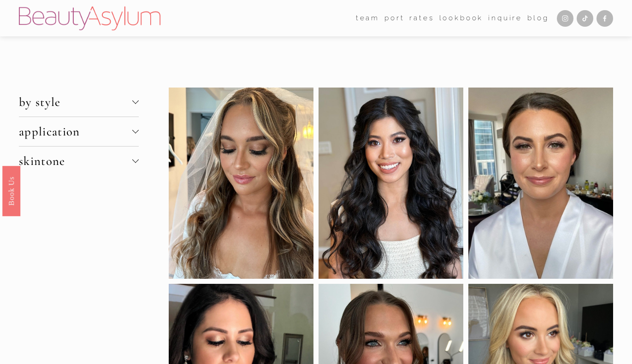  I want to click on button: skintone, so click(79, 161).